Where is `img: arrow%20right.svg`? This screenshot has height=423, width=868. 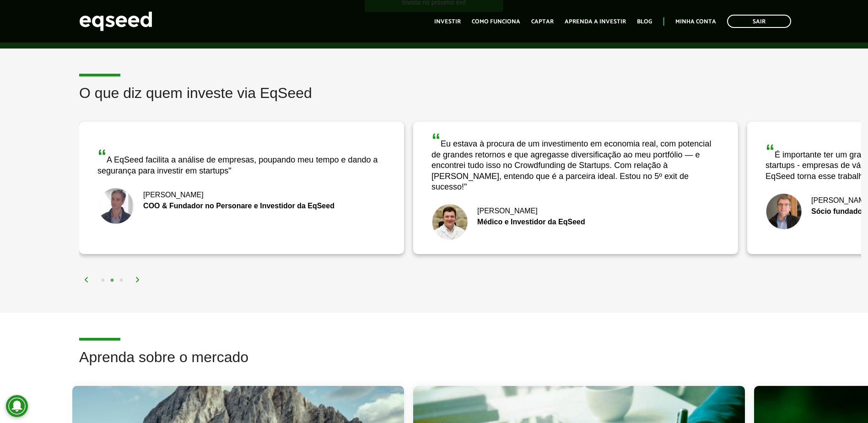
img: arrow%20right.svg is located at coordinates (138, 280).